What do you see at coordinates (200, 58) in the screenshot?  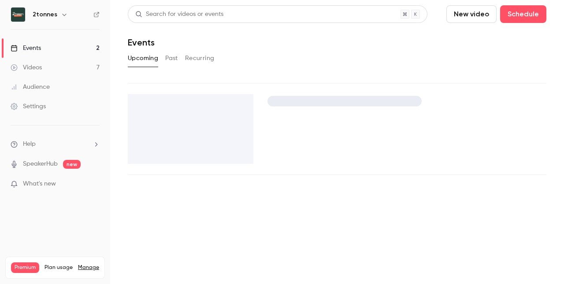 I see `button: Recurring` at bounding box center [200, 58].